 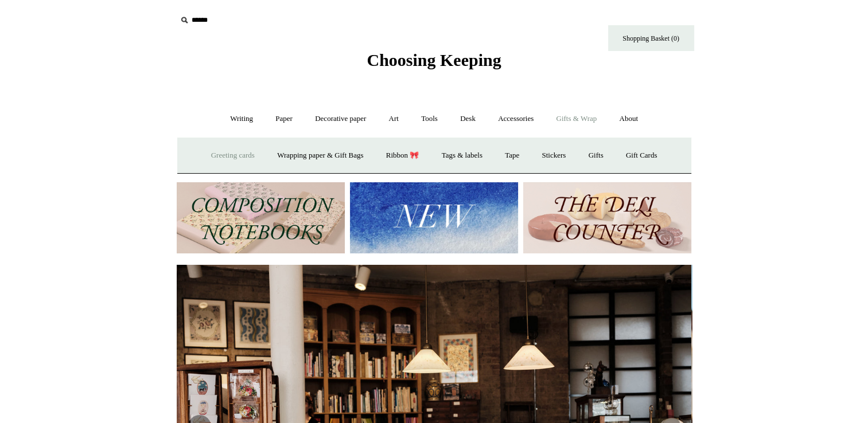 What do you see at coordinates (340, 118) in the screenshot?
I see `a: Decorative paper` at bounding box center [340, 118].